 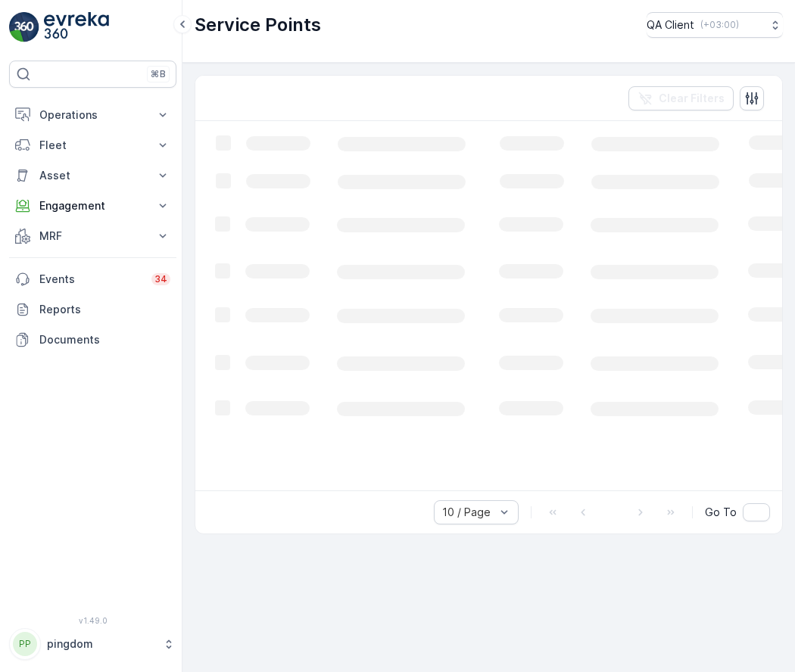 What do you see at coordinates (92, 206) in the screenshot?
I see `p: Engagement` at bounding box center [92, 206].